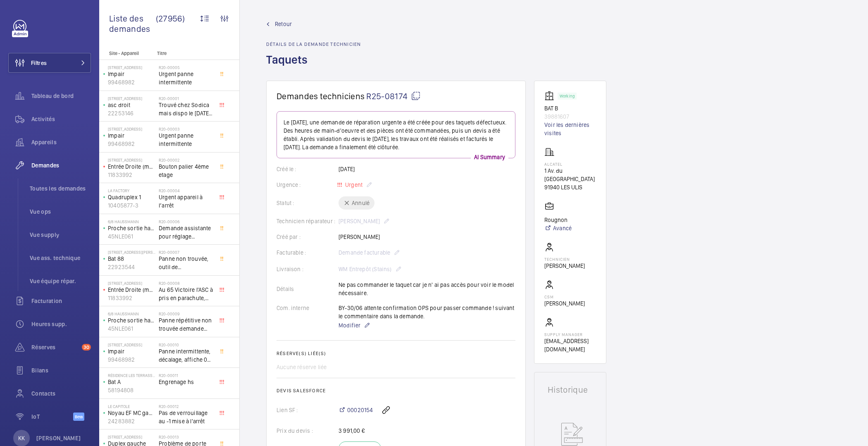  What do you see at coordinates (50, 63) in the screenshot?
I see `button: Filtres` at bounding box center [50, 63].